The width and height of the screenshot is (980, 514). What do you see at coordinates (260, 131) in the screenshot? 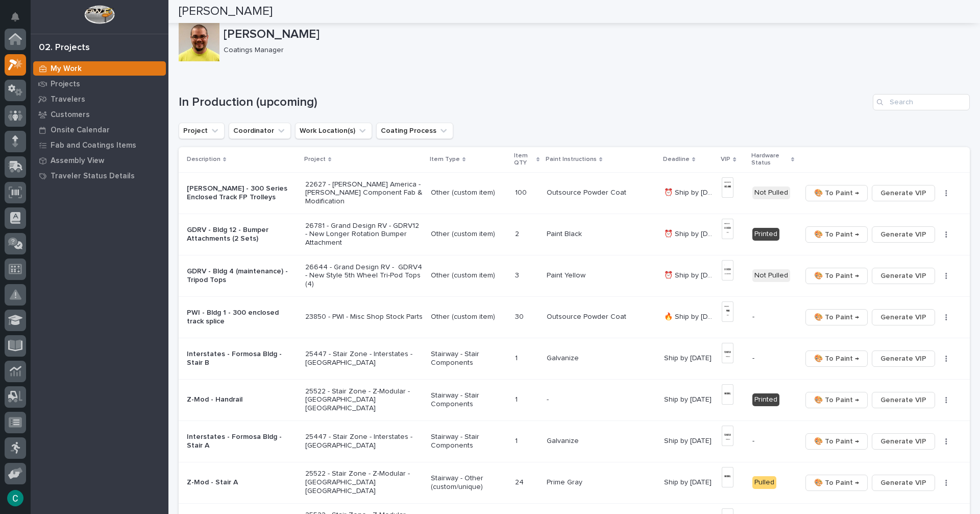
I see `button: Coordinator` at bounding box center [260, 131].